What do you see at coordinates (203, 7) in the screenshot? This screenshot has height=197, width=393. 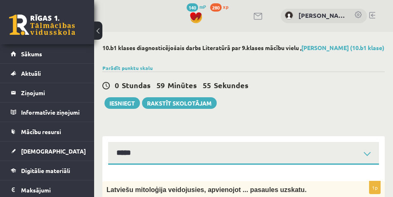 I see `span: mP` at bounding box center [203, 7].